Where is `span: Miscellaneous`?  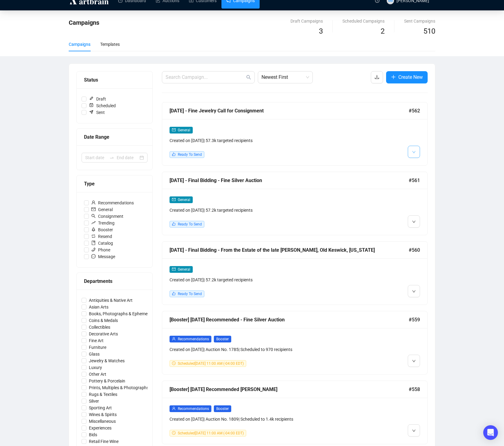
span: Miscellaneous is located at coordinates (102, 421).